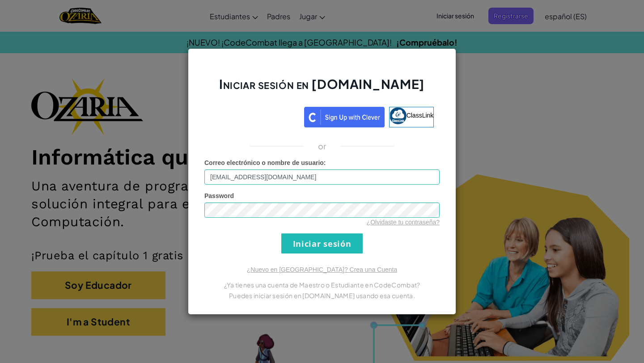 Image resolution: width=644 pixels, height=363 pixels. What do you see at coordinates (344, 117) in the screenshot?
I see `img: clever_sso_button@2x.png` at bounding box center [344, 117].